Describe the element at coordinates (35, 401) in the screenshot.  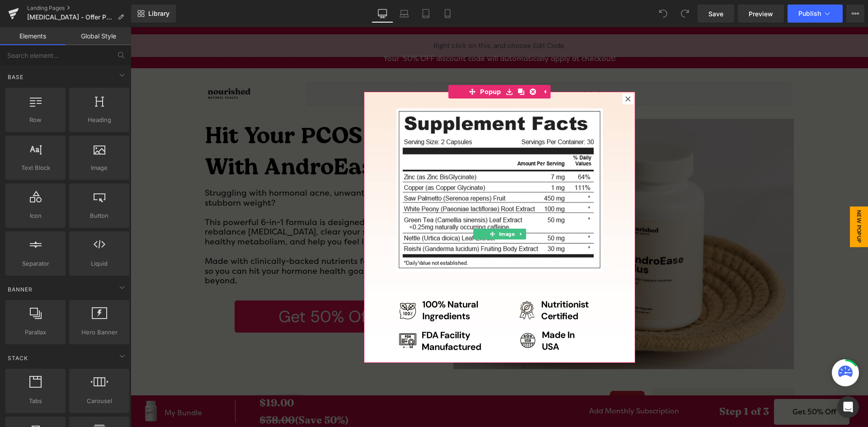
I see `span: Tabs` at that location.